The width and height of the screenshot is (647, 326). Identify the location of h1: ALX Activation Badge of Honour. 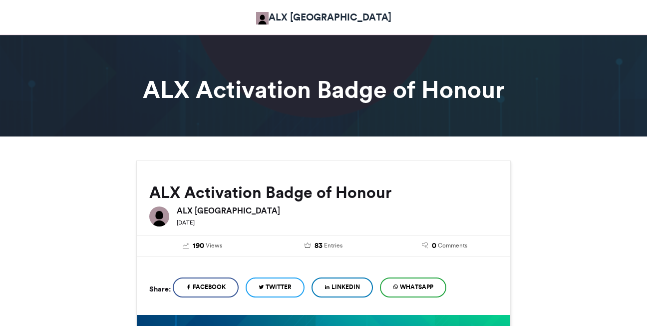
(324, 89).